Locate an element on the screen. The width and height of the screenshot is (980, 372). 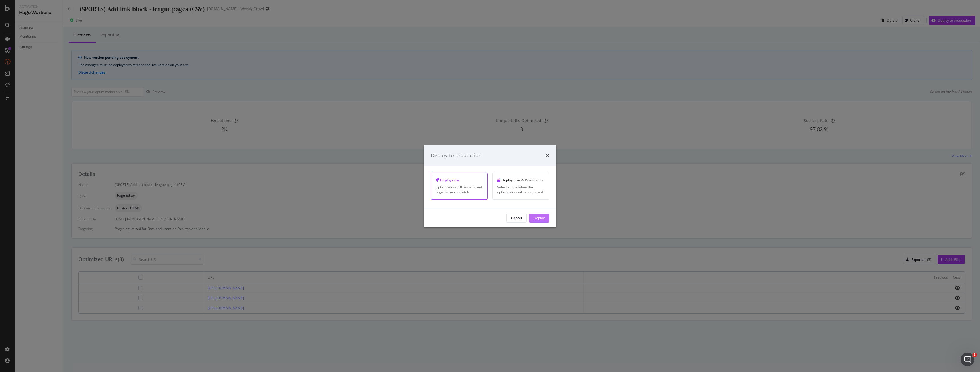
div: Select a time when the optimization will be deployed is located at coordinates (521, 190).